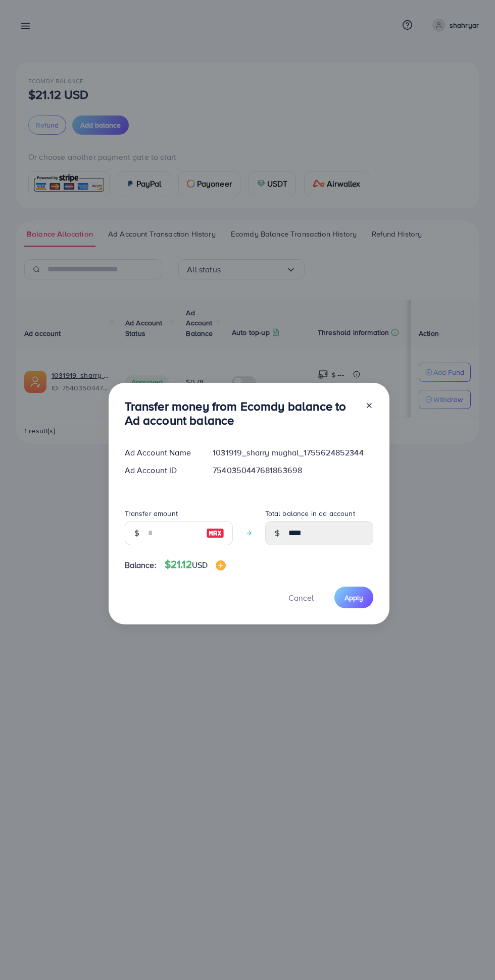 The height and width of the screenshot is (980, 495). Describe the element at coordinates (151, 513) in the screenshot. I see `label: Transfer amount` at that location.